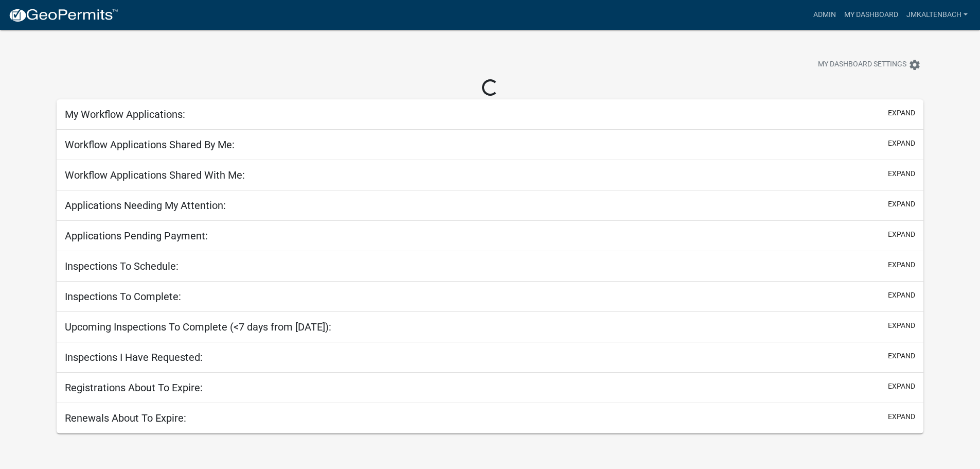  Describe the element at coordinates (123, 296) in the screenshot. I see `h5: Inspections To Complete:` at that location.